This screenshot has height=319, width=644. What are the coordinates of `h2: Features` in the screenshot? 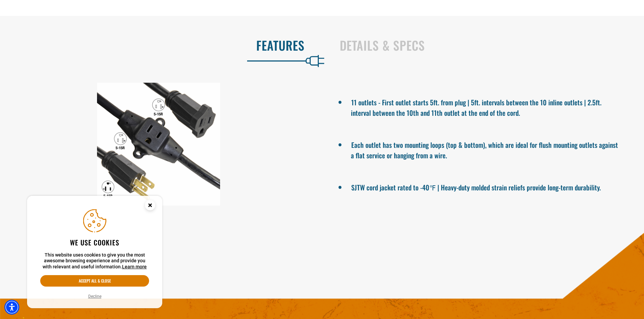 It's located at (159, 45).